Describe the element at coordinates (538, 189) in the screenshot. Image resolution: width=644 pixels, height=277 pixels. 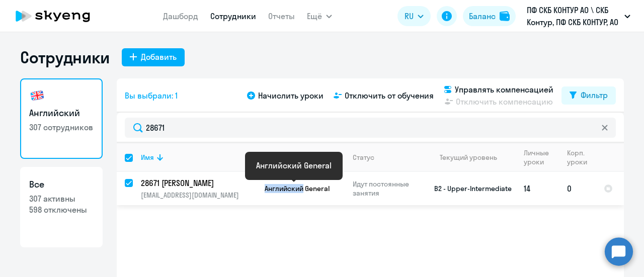
I see `td: 14` at that location.